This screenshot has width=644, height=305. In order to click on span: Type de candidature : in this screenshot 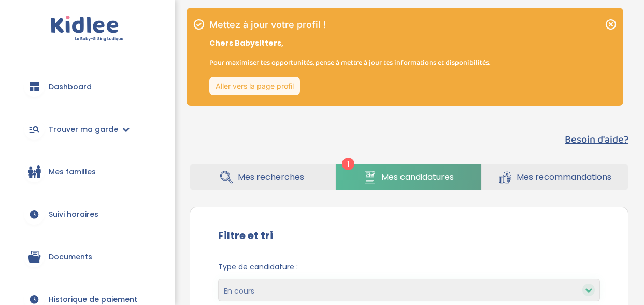, I will do `click(409, 266)`.